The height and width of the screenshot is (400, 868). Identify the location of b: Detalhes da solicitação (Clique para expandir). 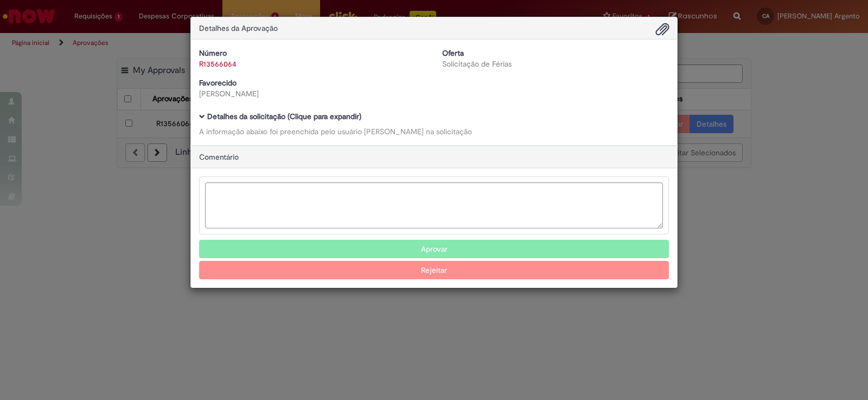
(284, 117).